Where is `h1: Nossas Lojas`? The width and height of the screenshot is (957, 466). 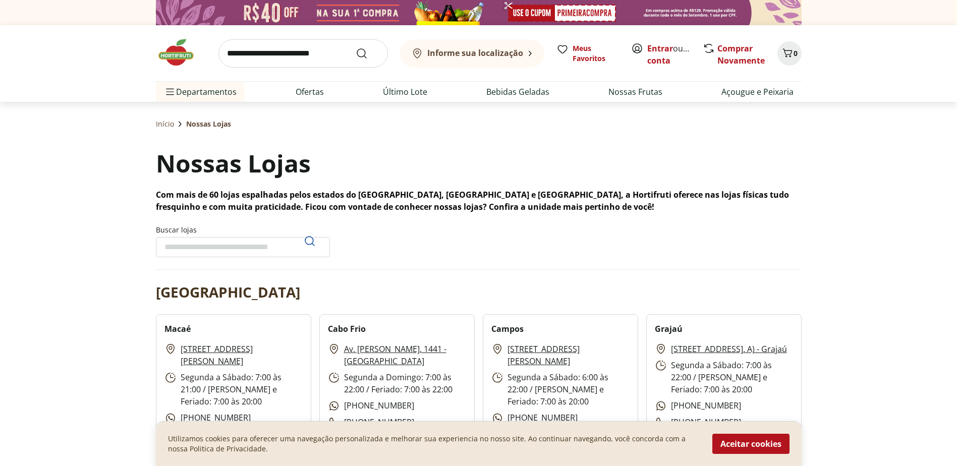
h1: Nossas Lojas is located at coordinates (233, 163).